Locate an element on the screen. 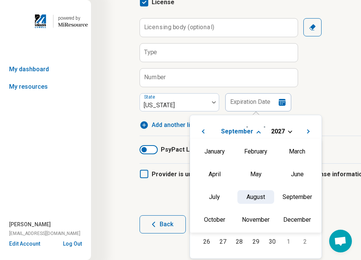  span: Back is located at coordinates (167, 225).